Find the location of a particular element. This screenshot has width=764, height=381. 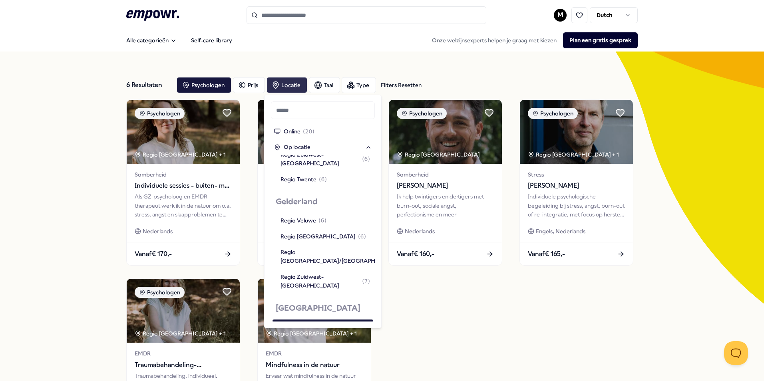

button: Plan een gratis gesprek is located at coordinates (600, 40).